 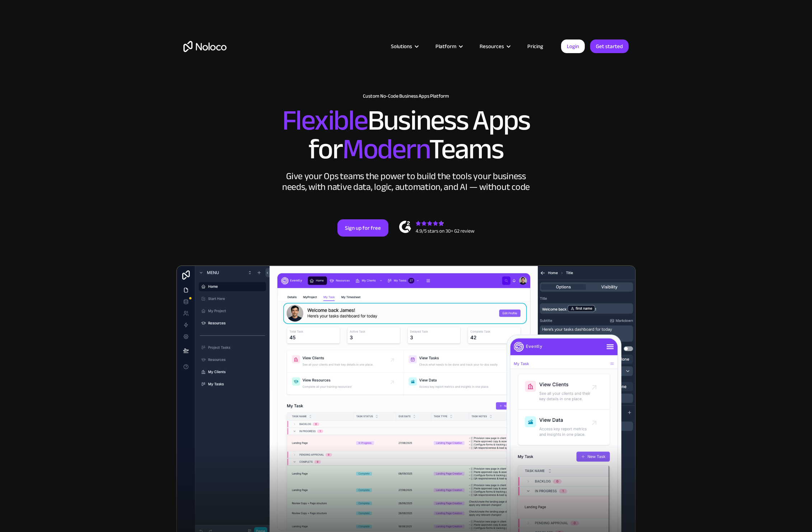 I want to click on h2: Business Apps for Teams, so click(x=406, y=135).